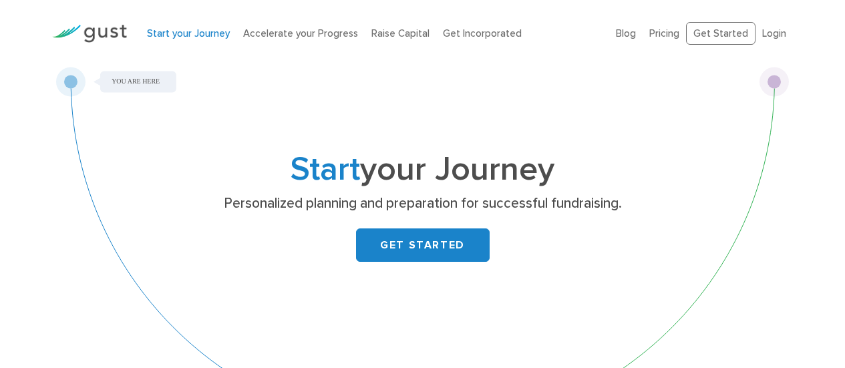 This screenshot has width=845, height=368. Describe the element at coordinates (423, 170) in the screenshot. I see `h1: your Journey` at that location.